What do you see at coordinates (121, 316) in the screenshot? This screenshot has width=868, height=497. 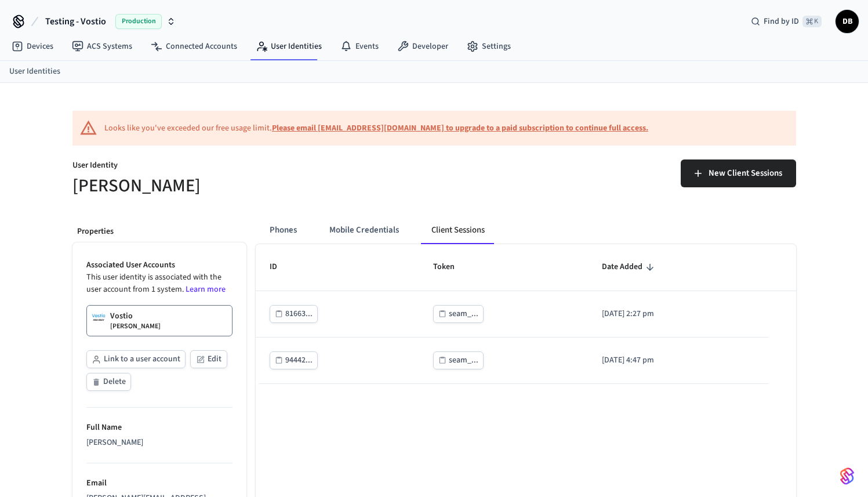 I see `p: Vostio` at bounding box center [121, 316].